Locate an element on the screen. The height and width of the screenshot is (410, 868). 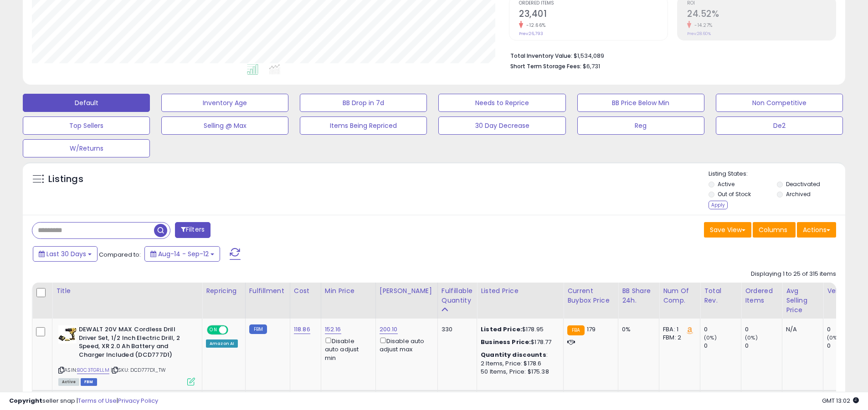
button: Save View is located at coordinates (728, 230).